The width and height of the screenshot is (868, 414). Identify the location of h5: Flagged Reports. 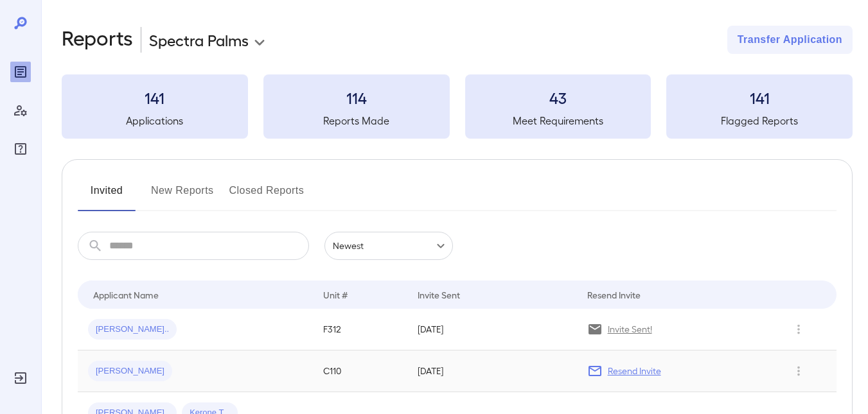
(759, 120).